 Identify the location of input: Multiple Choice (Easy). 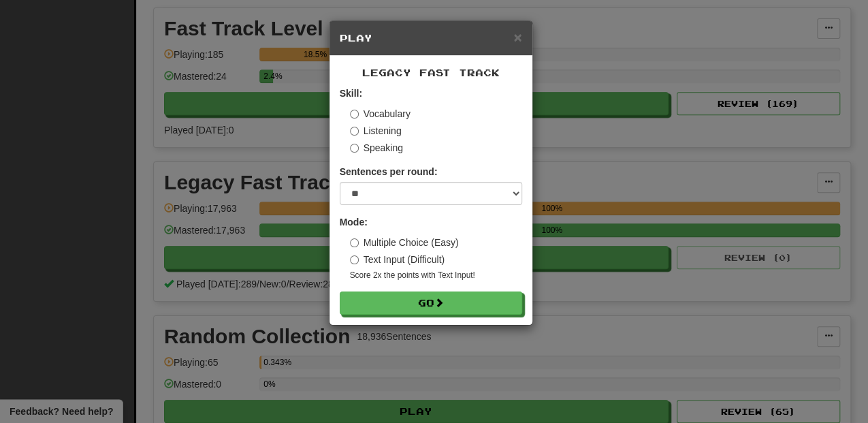
(354, 242).